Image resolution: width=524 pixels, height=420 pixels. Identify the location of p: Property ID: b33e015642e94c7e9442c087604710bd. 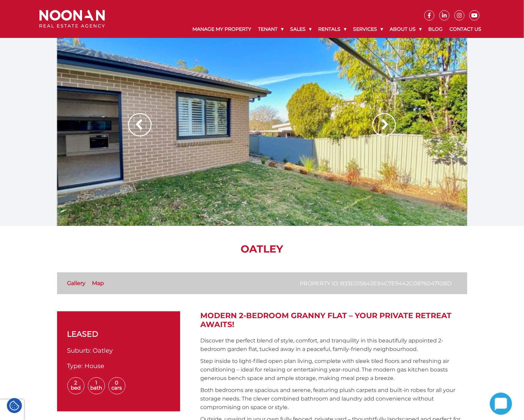
(376, 283).